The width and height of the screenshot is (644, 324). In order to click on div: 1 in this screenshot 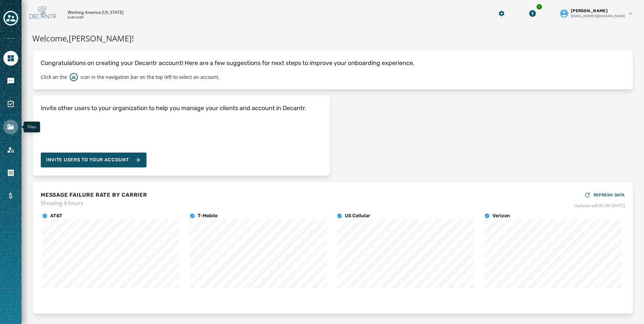, I will do `click(539, 7)`.